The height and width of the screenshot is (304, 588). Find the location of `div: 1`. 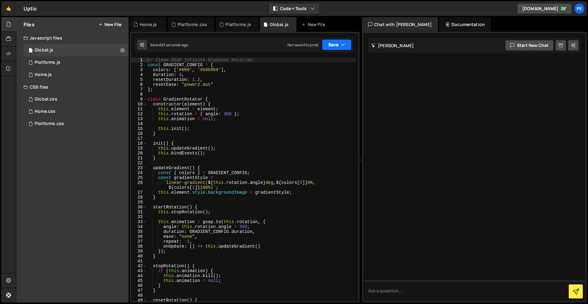

div: 1 is located at coordinates (139, 60).